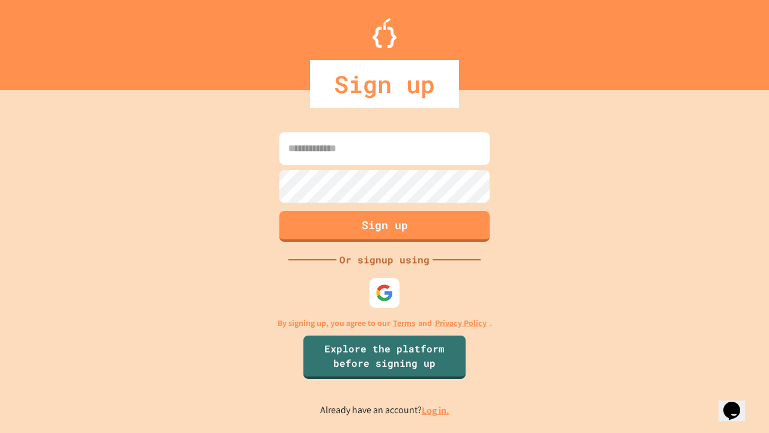  Describe the element at coordinates (385, 293) in the screenshot. I see `img: google-icon.svg` at that location.